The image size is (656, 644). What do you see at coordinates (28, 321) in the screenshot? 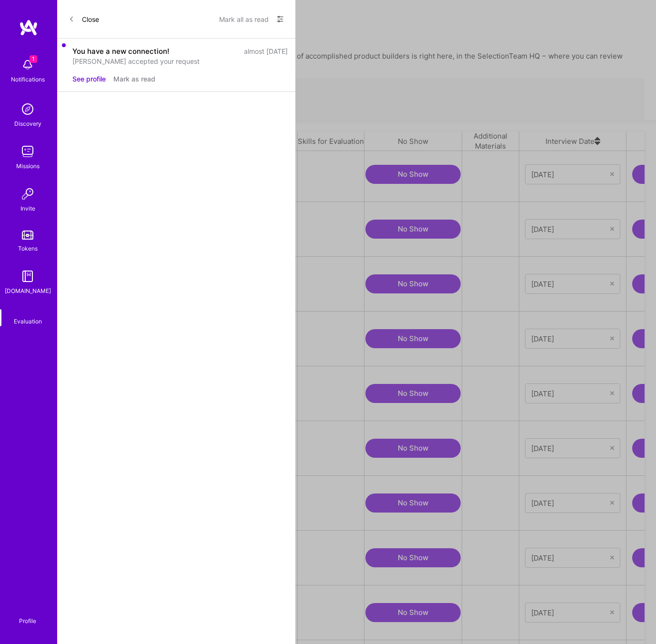
I see `div: Evaluation` at bounding box center [28, 321].